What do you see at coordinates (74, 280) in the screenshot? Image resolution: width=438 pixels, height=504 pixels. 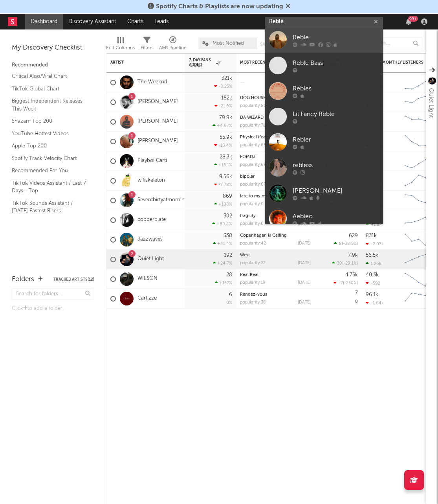 I see `button: Tracked Artists(12)` at bounding box center [74, 280].